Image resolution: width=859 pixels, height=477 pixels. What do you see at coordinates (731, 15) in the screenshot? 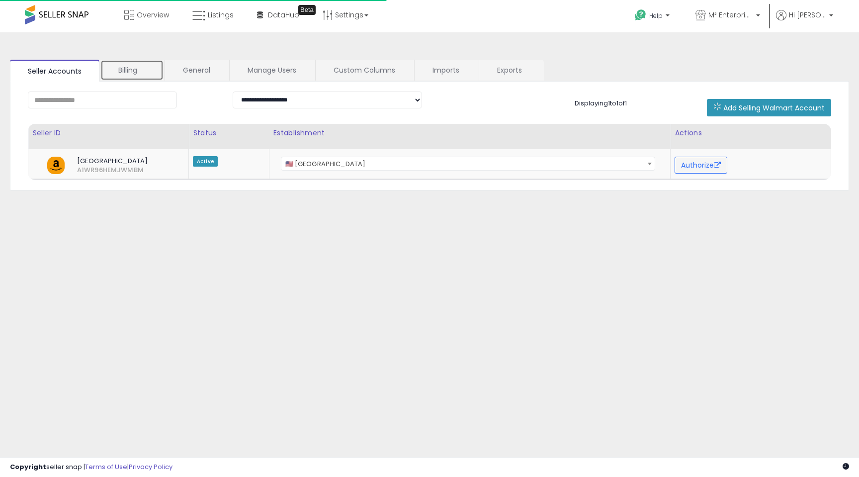
I see `span: M² Enterprises` at bounding box center [731, 15].